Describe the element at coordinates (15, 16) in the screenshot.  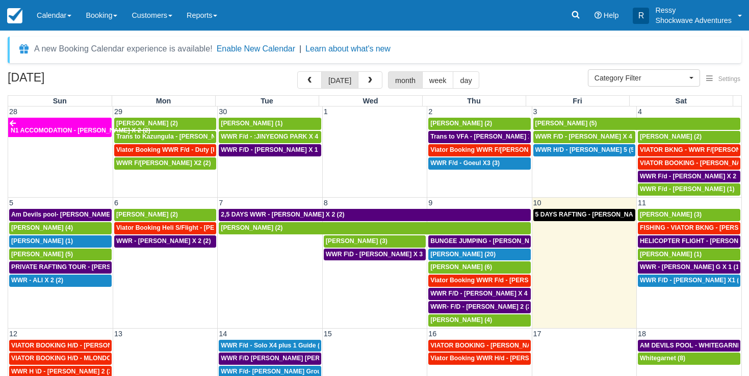
I see `img: checkfront-main-nav-mini-logo.png` at that location.